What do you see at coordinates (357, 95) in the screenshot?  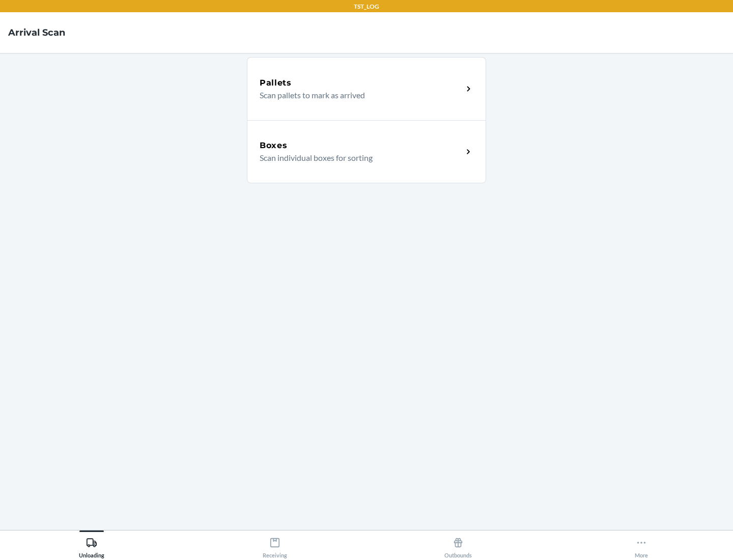 I see `p: Scan pallets to mark as arrived` at bounding box center [357, 95].